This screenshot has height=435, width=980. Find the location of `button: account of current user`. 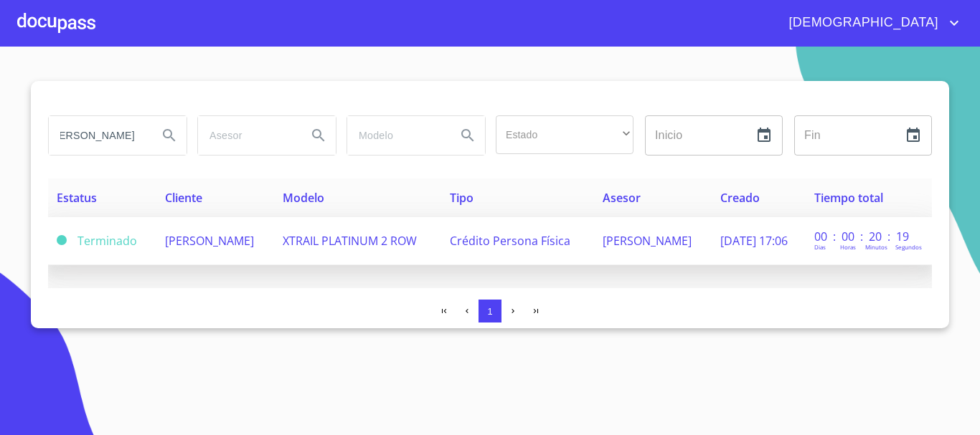

button: account of current user is located at coordinates (870, 23).